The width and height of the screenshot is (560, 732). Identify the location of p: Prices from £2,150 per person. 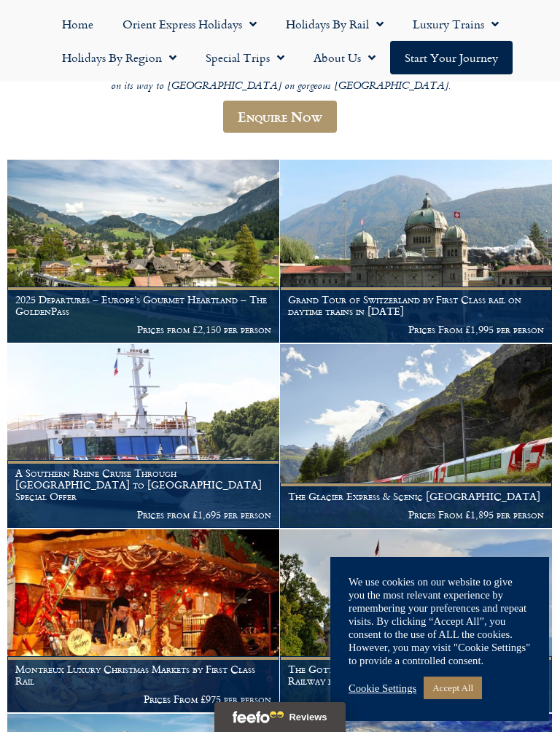
(143, 329).